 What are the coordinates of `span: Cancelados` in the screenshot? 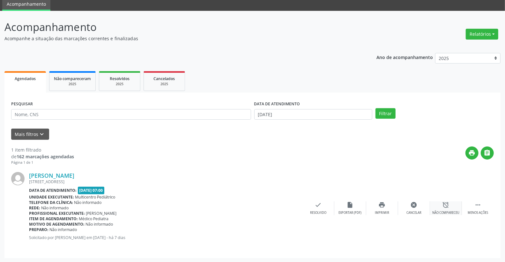 It's located at (164, 78).